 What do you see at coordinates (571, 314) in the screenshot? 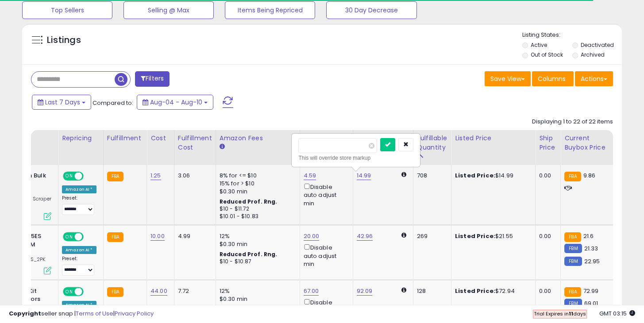
I see `b: 11` at bounding box center [571, 314].